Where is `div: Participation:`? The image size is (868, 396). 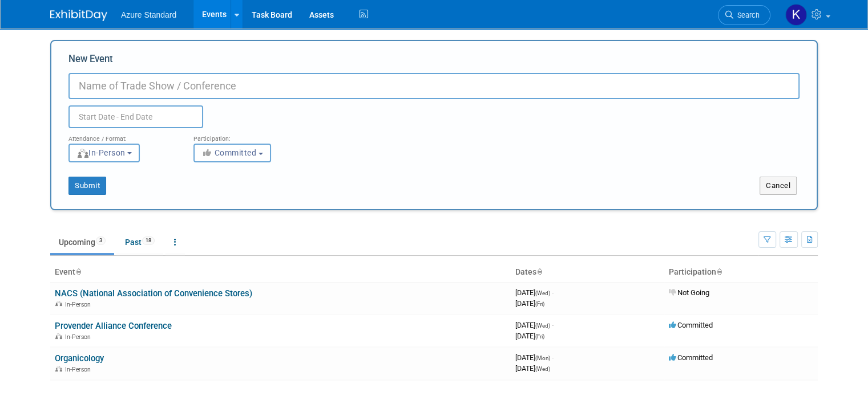 div: Participation: is located at coordinates (247, 135).